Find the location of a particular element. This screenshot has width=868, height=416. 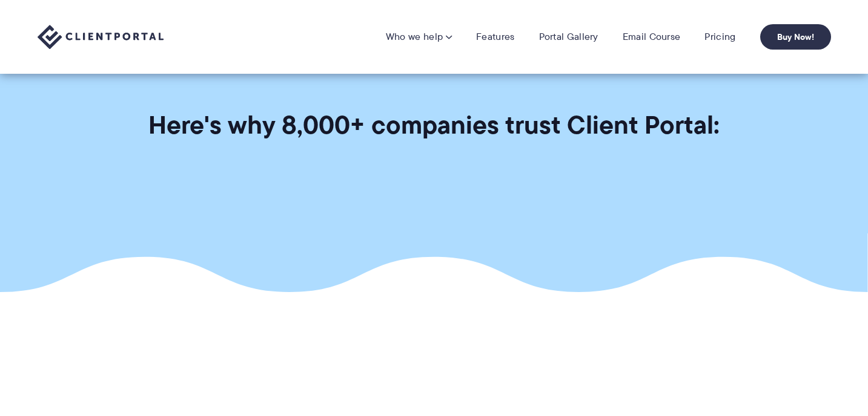

h1: Here's why 8,000+ companies trust Client Portal: is located at coordinates (434, 125).